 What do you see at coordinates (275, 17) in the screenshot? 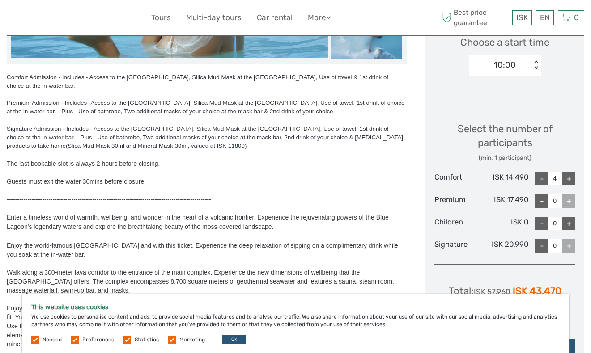
I see `a: Car rental` at bounding box center [275, 17].